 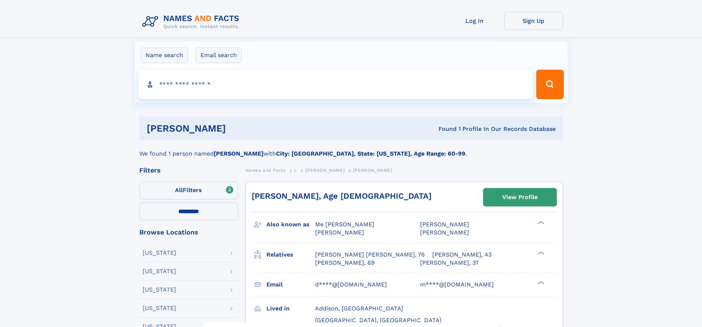 What do you see at coordinates (291, 224) in the screenshot?
I see `h3: Also known as` at bounding box center [291, 224].